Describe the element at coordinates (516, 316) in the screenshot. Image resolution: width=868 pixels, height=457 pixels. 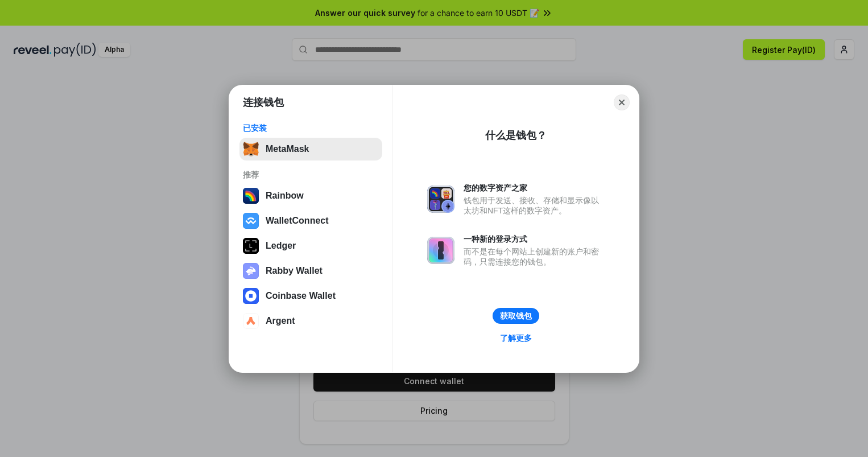
I see `button: 获取钱包` at that location.